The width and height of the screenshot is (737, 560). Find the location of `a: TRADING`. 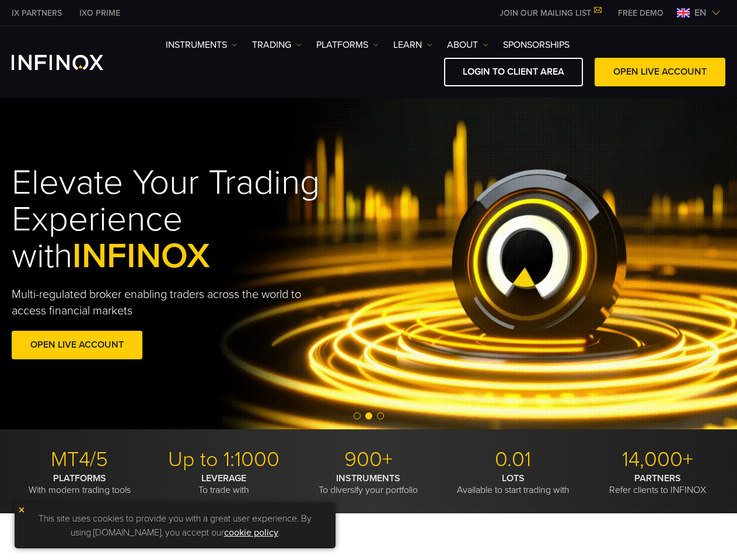

a: TRADING is located at coordinates (277, 45).